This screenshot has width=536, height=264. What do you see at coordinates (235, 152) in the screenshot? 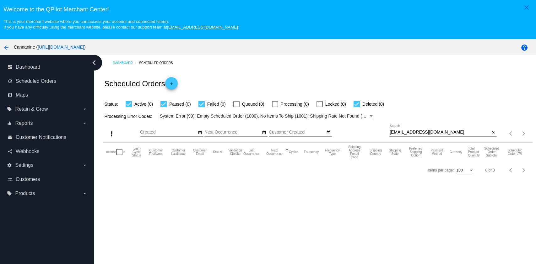
I see `mat-header-cell: Validation Checks` at bounding box center [235, 152].